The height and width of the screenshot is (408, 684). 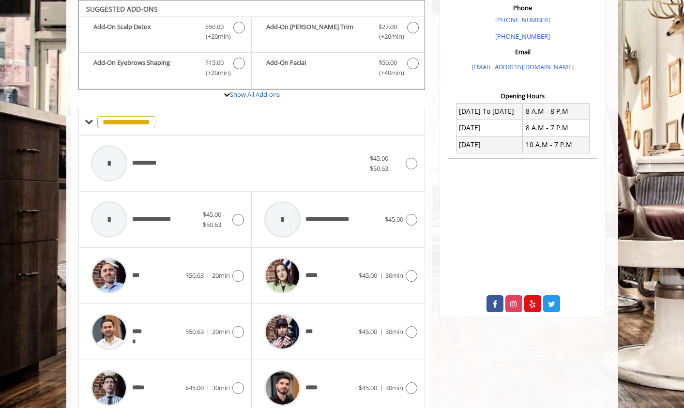 I want to click on span: $15.00, so click(x=214, y=62).